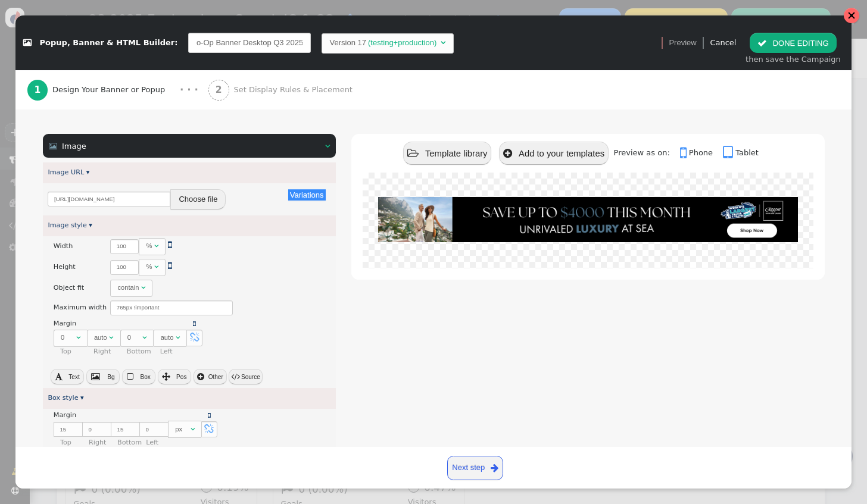  Describe the element at coordinates (65, 267) in the screenshot. I see `span: Height` at that location.